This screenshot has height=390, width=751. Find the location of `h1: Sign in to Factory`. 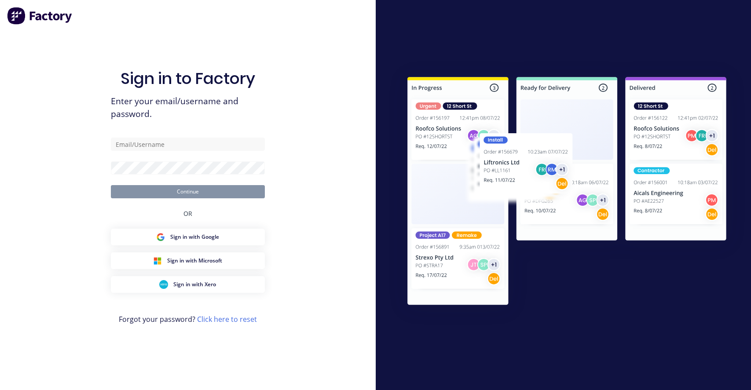

h1: Sign in to Factory is located at coordinates (188, 78).